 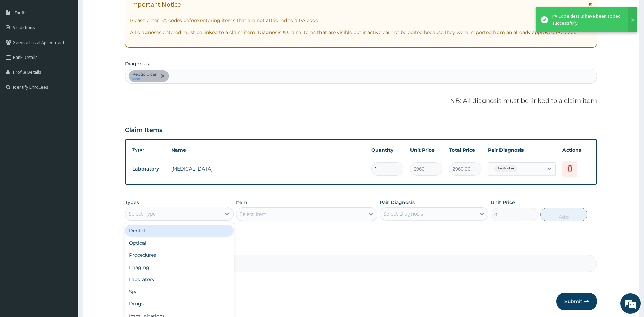 I want to click on label: Diagnosis, so click(x=137, y=64).